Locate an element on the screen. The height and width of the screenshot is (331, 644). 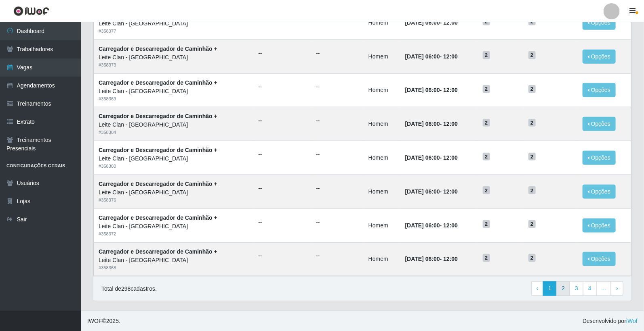
div: # 358376 is located at coordinates (173, 200).